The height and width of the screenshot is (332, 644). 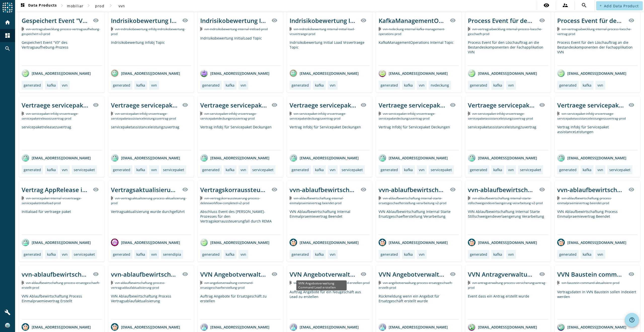 What do you see at coordinates (38, 6) in the screenshot?
I see `button: Data Products` at bounding box center [38, 6].